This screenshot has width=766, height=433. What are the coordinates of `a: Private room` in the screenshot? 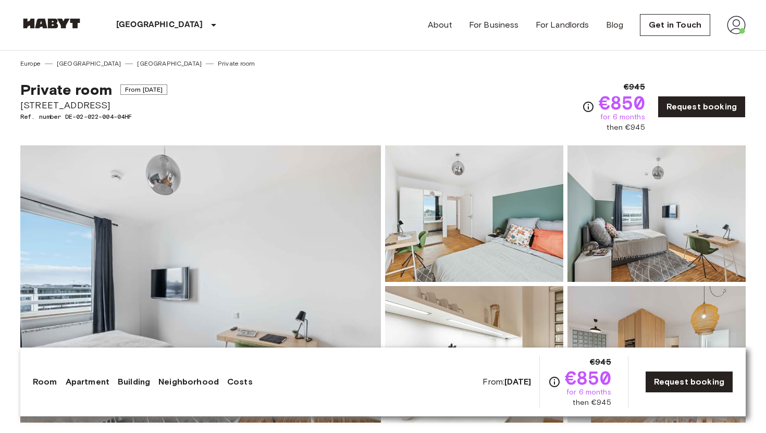 It's located at (236, 64).